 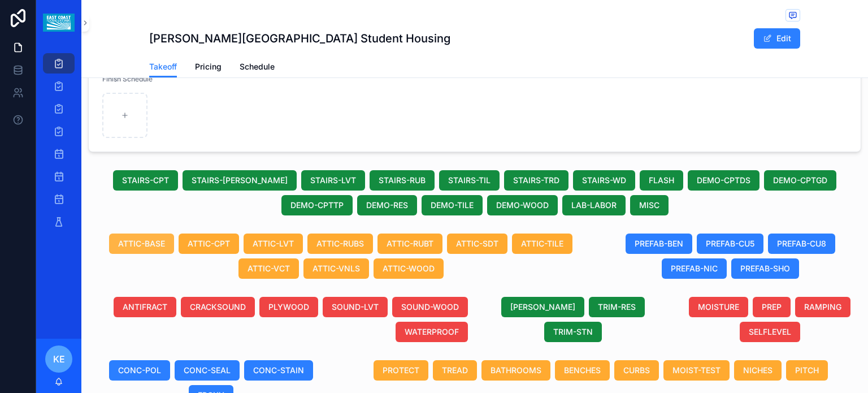 What do you see at coordinates (341, 244) in the screenshot?
I see `button: ATTIC-RUBS` at bounding box center [341, 244].